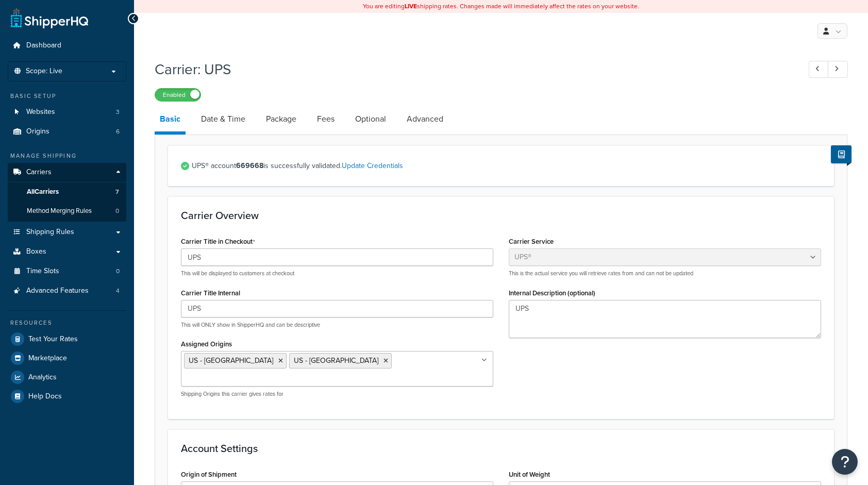 This screenshot has height=485, width=868. I want to click on a: Fees, so click(326, 119).